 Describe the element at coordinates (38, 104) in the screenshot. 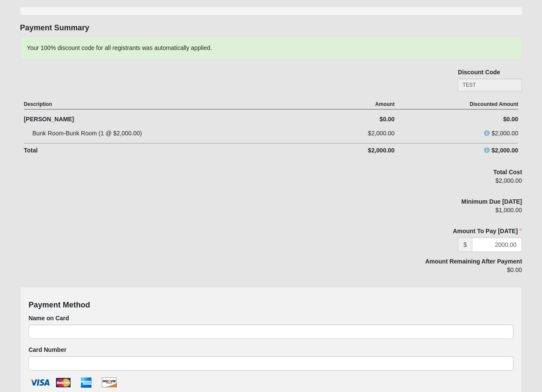

I see `strong: Description` at that location.